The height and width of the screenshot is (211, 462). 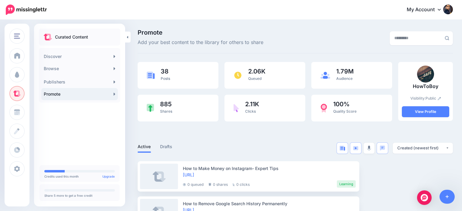 I want to click on span: Quality Score, so click(x=345, y=111).